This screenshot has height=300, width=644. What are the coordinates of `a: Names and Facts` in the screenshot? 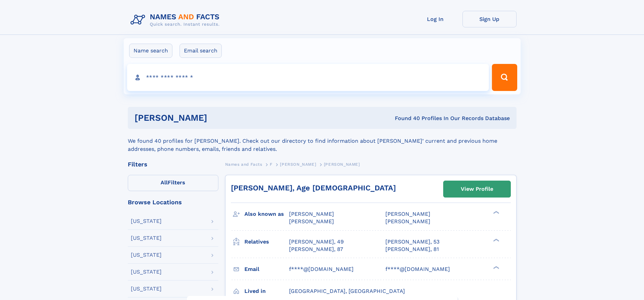 It's located at (243, 164).